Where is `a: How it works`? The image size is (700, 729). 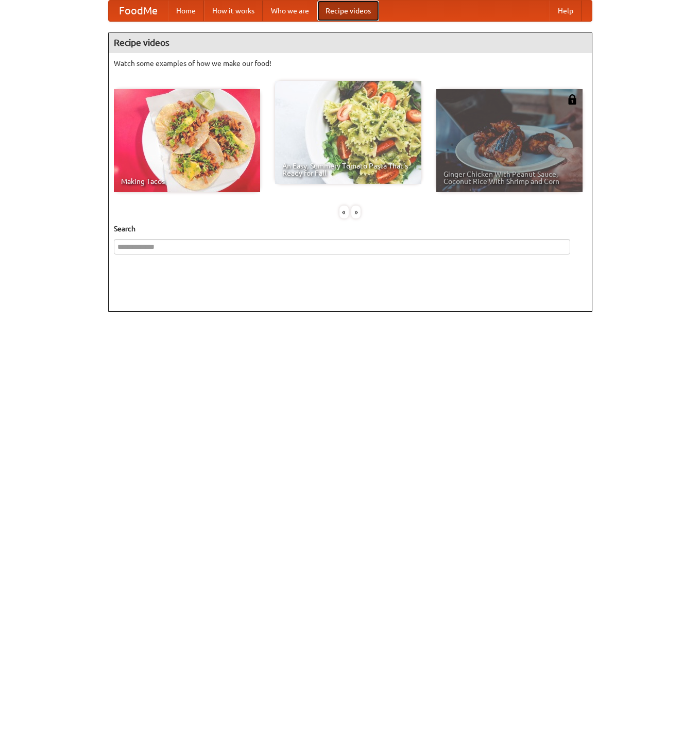
a: How it works is located at coordinates (233, 11).